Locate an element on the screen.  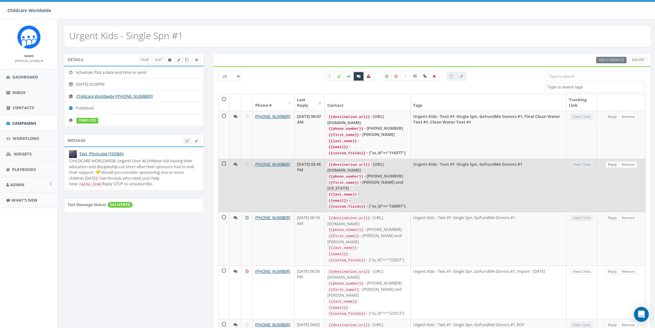
a: Edit is located at coordinates (159, 60).